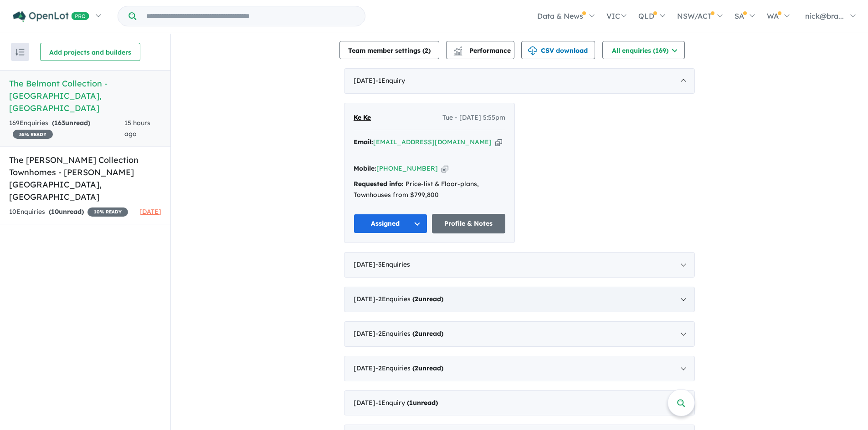 The image size is (868, 430). What do you see at coordinates (482, 51) in the screenshot?
I see `span: Performance` at bounding box center [482, 51].